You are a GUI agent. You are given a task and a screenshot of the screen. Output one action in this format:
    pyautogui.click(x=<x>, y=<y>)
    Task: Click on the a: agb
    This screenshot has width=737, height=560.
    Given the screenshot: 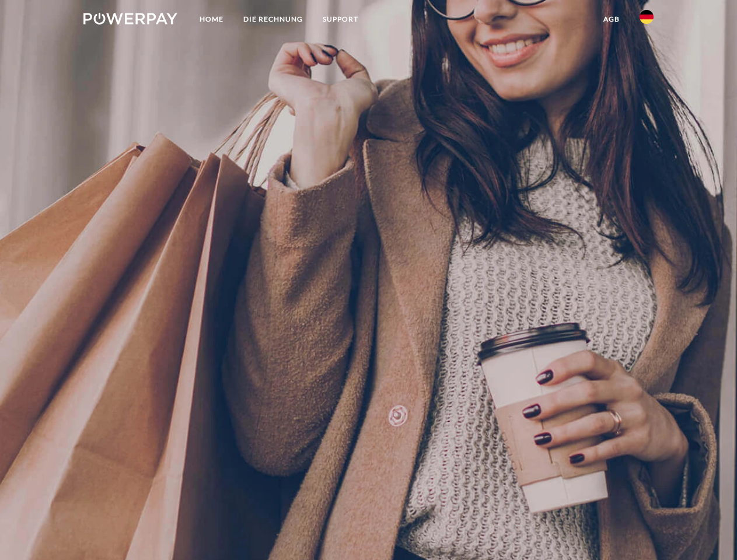 What is the action you would take?
    pyautogui.click(x=612, y=20)
    